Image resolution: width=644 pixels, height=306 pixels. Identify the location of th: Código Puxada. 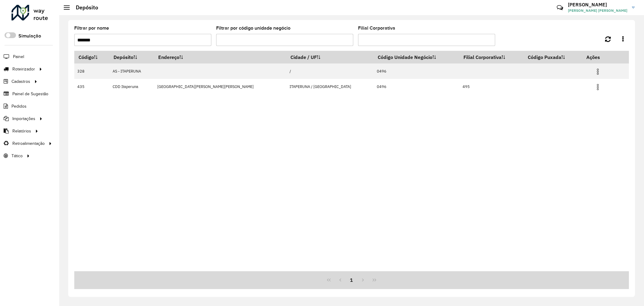
(553, 57).